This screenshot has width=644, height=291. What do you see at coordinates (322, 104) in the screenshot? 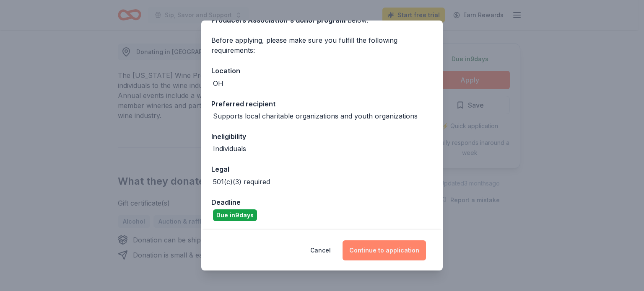
I see `div: Preferred recipient` at bounding box center [322, 104].